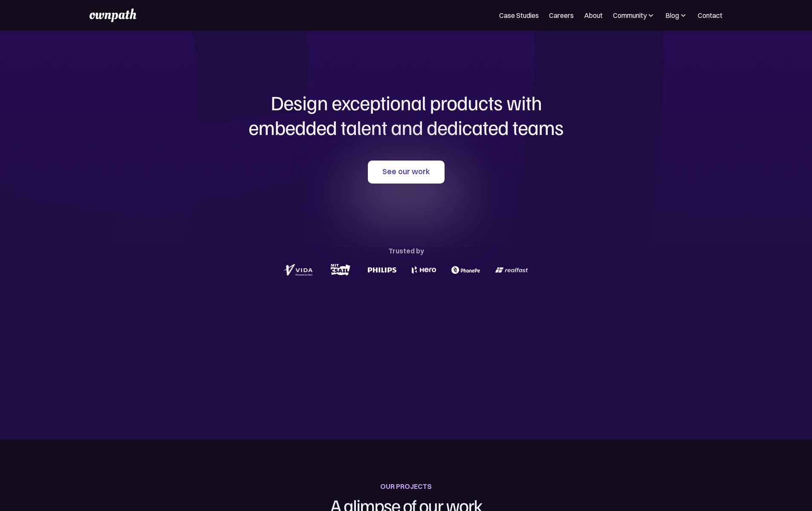 The width and height of the screenshot is (812, 511). Describe the element at coordinates (406, 486) in the screenshot. I see `div: OUR PROJECTS` at that location.